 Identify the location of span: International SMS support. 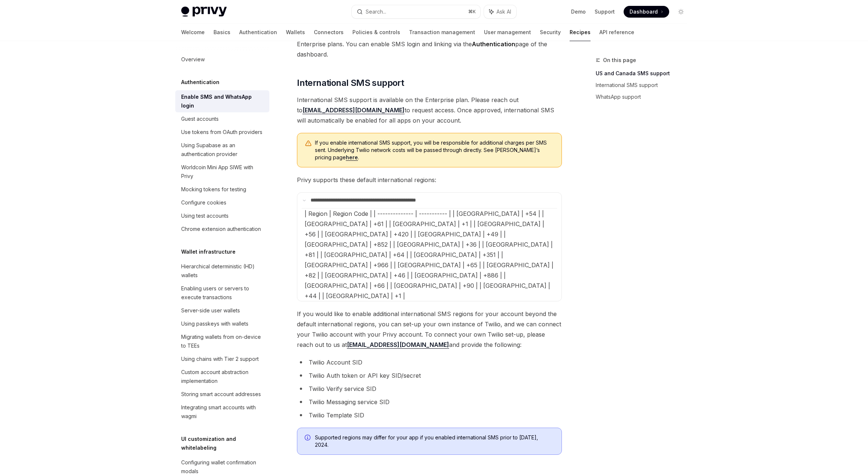
(350, 83).